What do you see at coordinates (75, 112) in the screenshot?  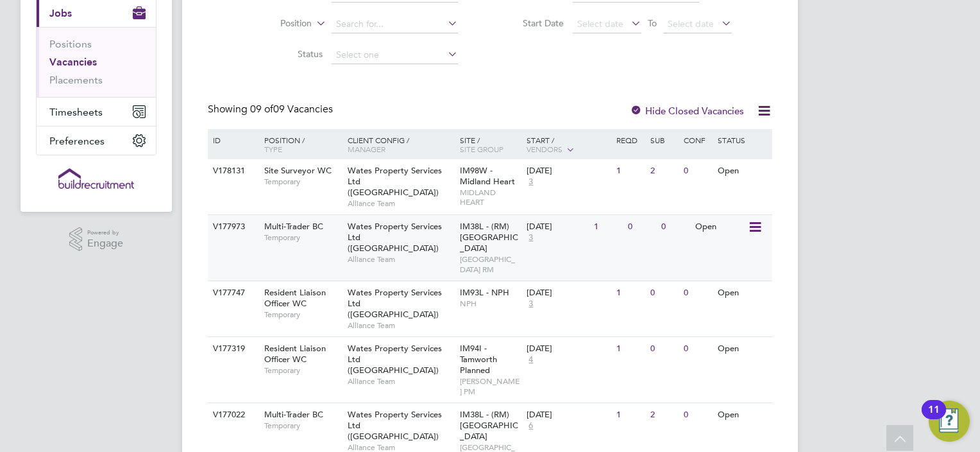 I see `span: Timesheets` at bounding box center [75, 112].